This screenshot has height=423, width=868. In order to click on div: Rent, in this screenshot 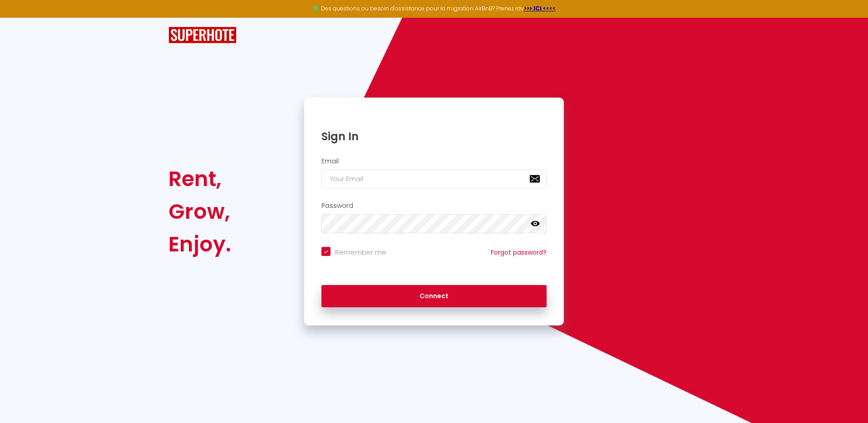, I will do `click(200, 179)`.